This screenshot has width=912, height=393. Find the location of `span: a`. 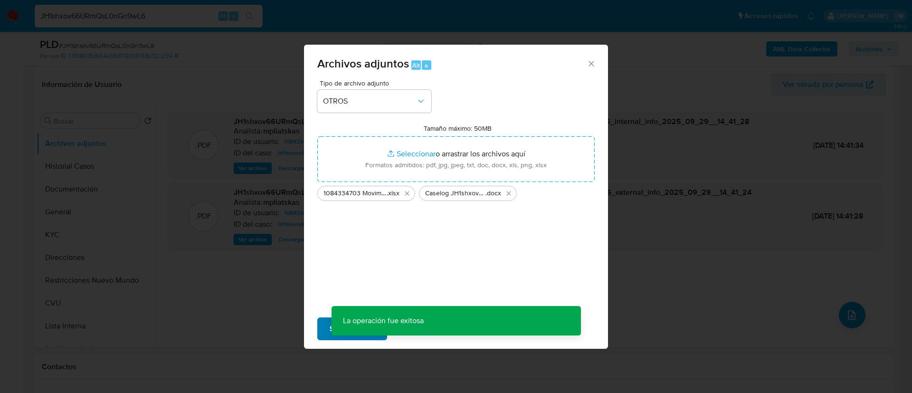

span: a is located at coordinates (426, 65).